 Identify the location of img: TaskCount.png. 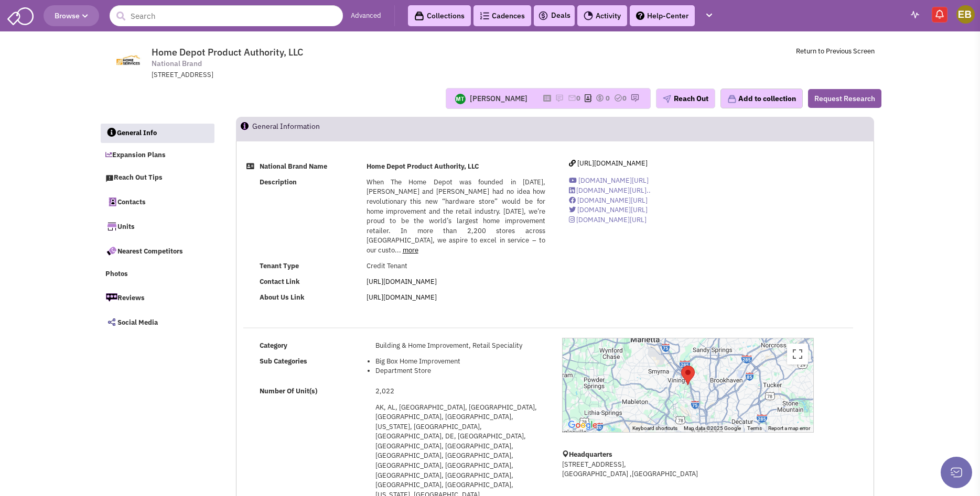
(618, 98).